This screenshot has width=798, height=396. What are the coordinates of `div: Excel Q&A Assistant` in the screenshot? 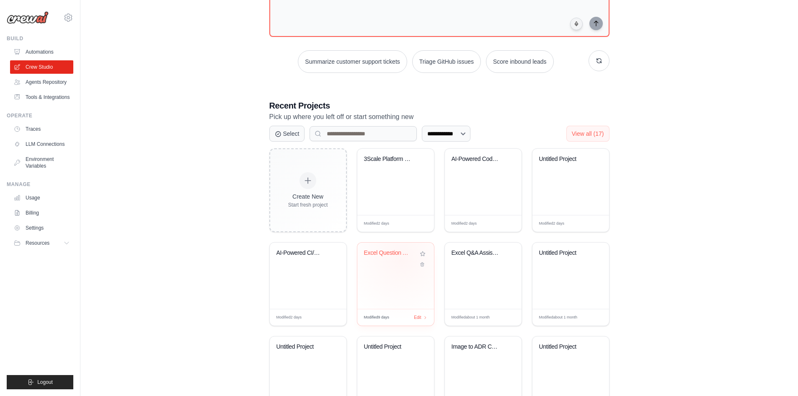 It's located at (477, 253).